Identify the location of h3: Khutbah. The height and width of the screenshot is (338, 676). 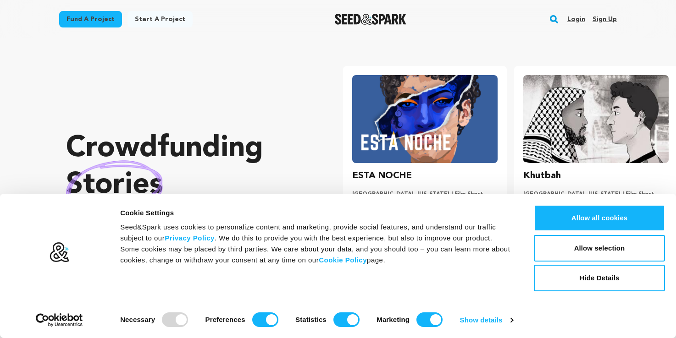
(542, 176).